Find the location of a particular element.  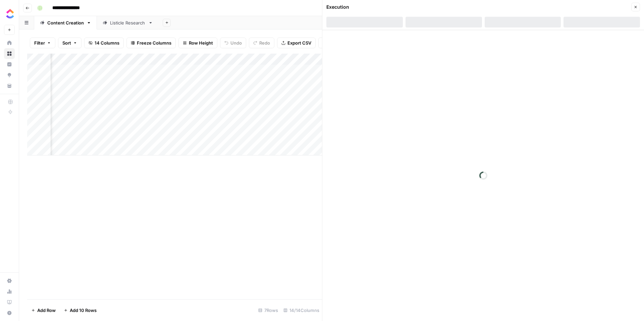

span: 14 Columns is located at coordinates (107, 43).